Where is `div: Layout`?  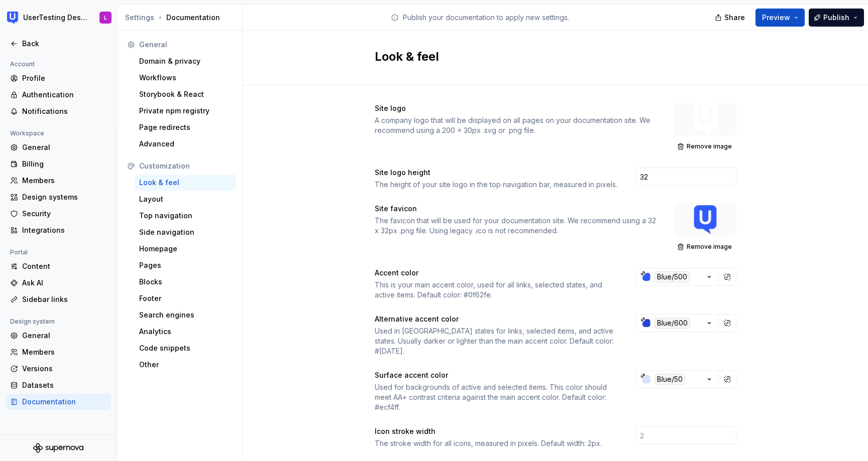
div: Layout is located at coordinates (185, 199).